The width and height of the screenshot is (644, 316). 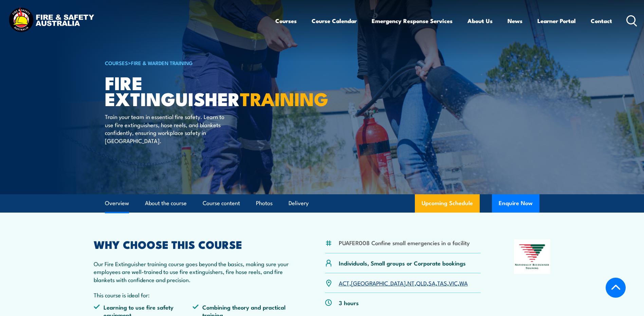 What do you see at coordinates (348, 302) in the screenshot?
I see `p: 3 hours` at bounding box center [348, 302].